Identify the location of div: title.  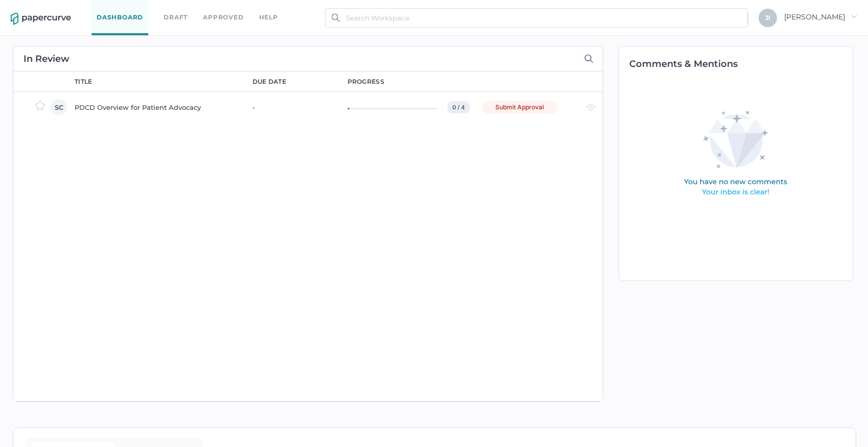
(84, 82).